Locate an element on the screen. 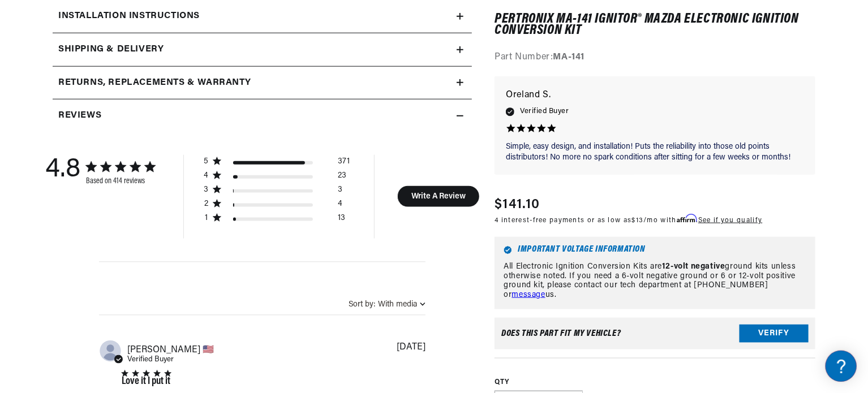 The width and height of the screenshot is (868, 393). button: Write A Review is located at coordinates (438, 196).